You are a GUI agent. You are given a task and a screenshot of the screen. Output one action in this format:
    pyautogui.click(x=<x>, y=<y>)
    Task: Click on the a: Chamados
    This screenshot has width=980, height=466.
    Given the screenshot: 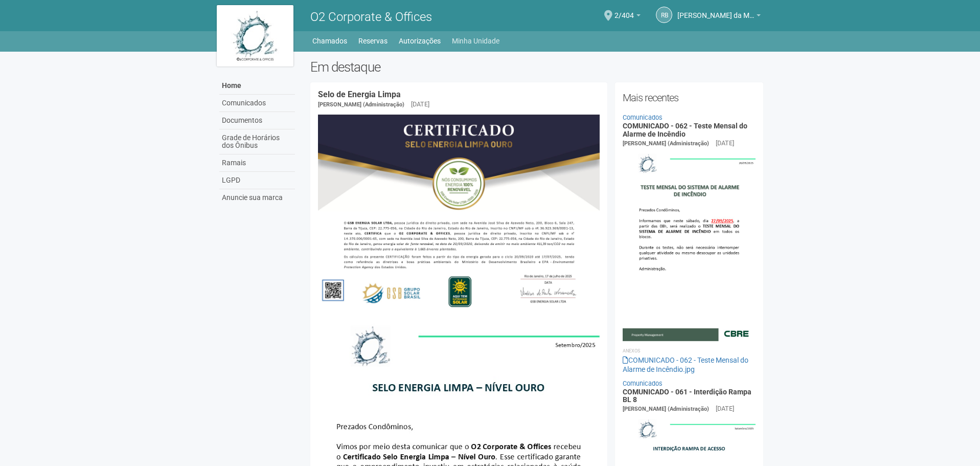 What is the action you would take?
    pyautogui.click(x=330, y=41)
    